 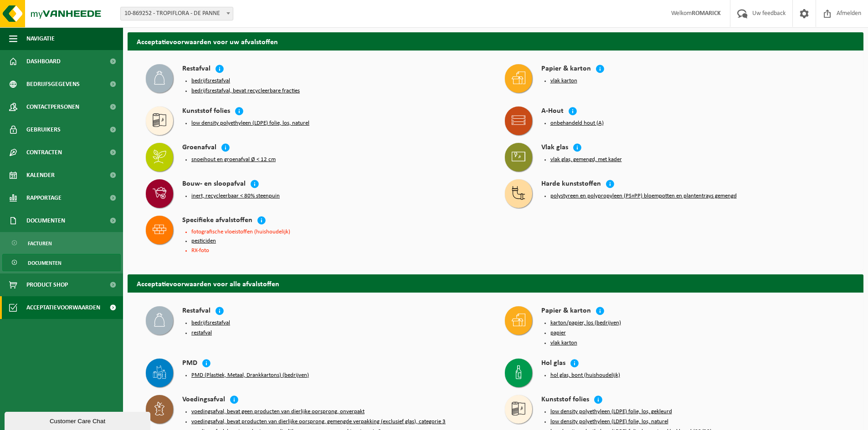 I want to click on span: Kalender, so click(x=40, y=175).